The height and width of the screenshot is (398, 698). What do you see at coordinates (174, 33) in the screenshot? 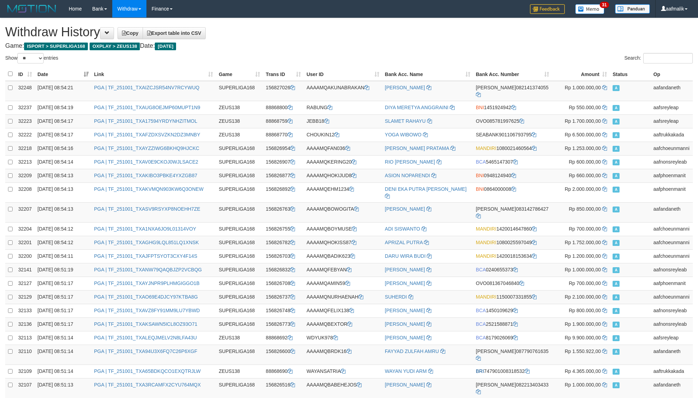
I see `span: Export table into CSV` at bounding box center [174, 33].